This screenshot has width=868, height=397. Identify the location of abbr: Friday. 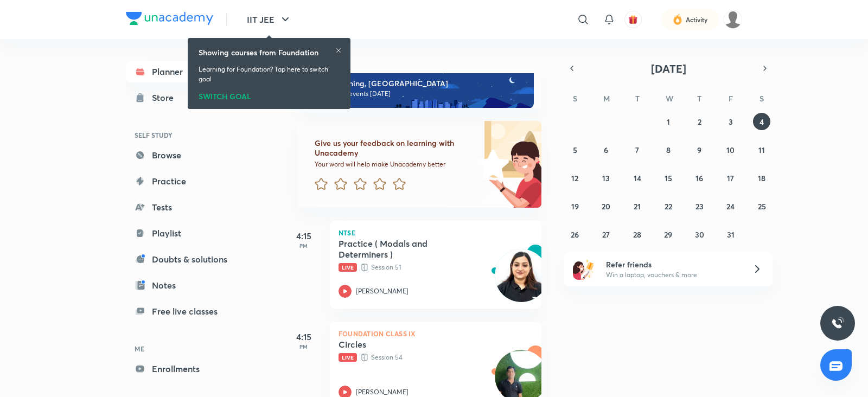
(731, 98).